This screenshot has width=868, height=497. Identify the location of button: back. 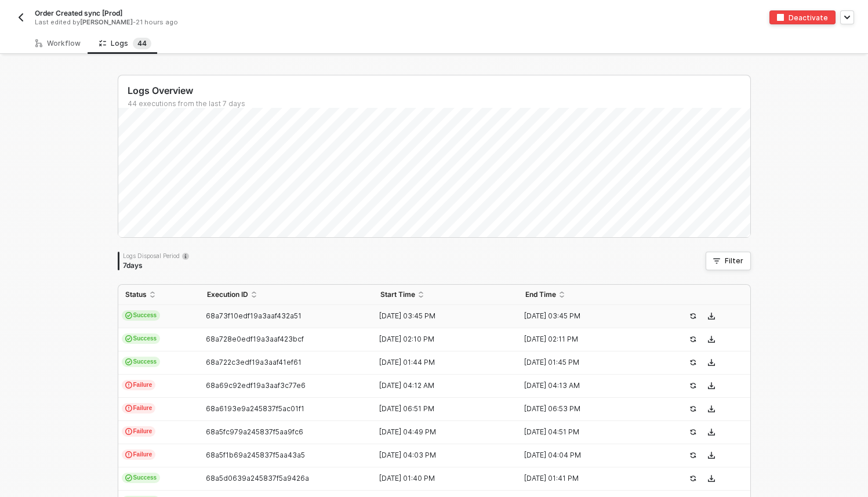
(21, 18).